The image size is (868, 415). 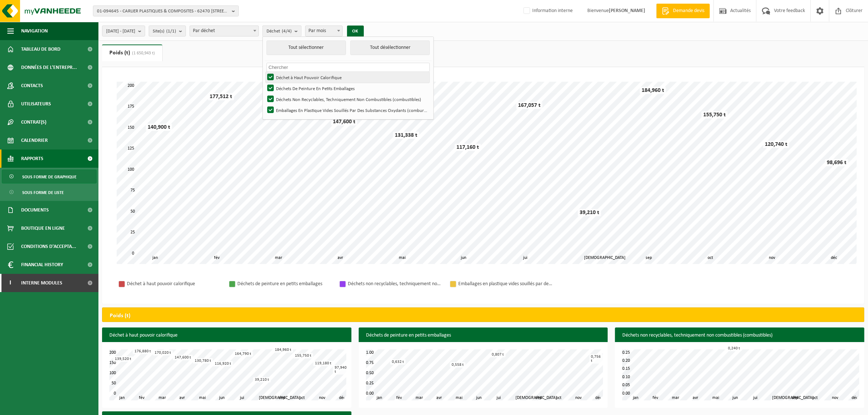 I want to click on div: 0,632 t, so click(x=397, y=361).